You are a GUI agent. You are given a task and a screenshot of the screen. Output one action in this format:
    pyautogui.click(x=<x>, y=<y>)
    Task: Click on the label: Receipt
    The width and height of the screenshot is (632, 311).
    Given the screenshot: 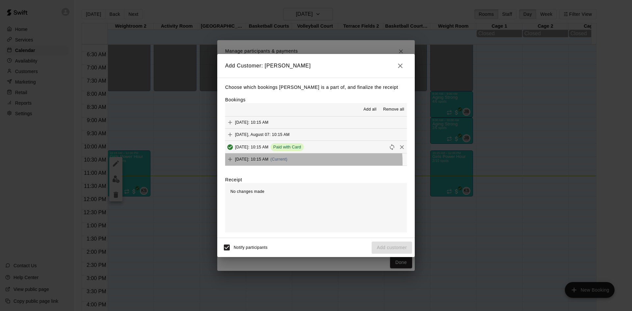 What is the action you would take?
    pyautogui.click(x=233, y=180)
    